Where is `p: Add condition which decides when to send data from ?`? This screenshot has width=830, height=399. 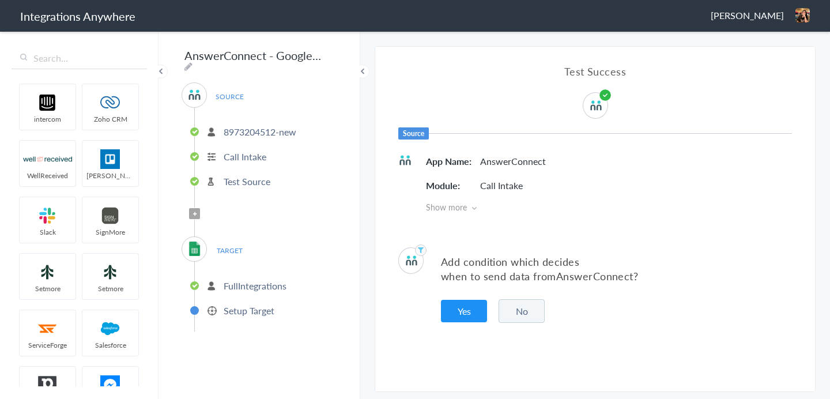
p: Add condition which decides when to send data from ? is located at coordinates (616, 269).